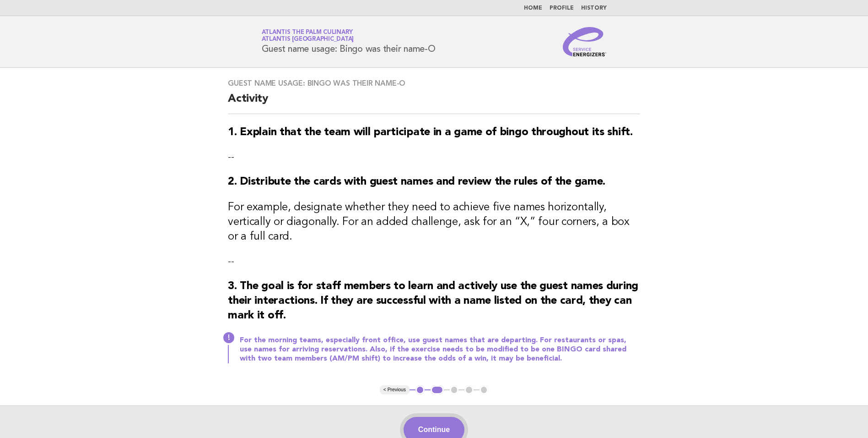  What do you see at coordinates (594, 8) in the screenshot?
I see `a: History` at bounding box center [594, 8].